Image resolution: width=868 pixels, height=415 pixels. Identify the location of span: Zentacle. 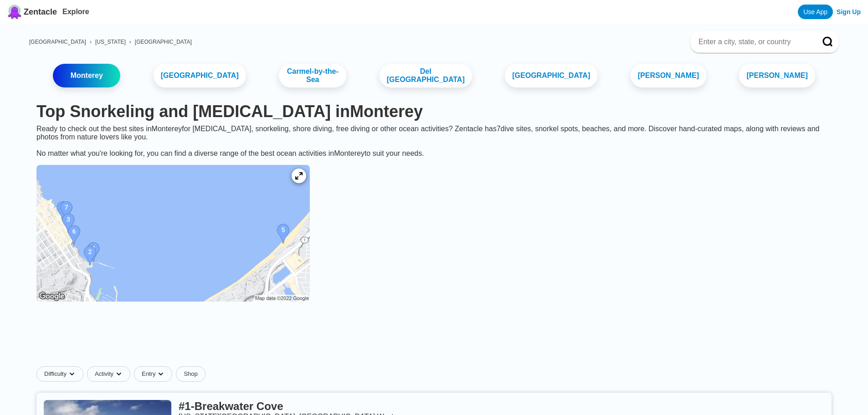
(40, 12).